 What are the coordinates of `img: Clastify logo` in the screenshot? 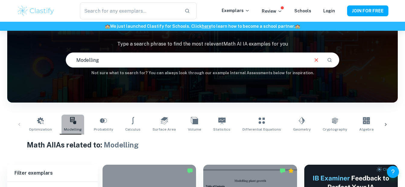 It's located at (36, 11).